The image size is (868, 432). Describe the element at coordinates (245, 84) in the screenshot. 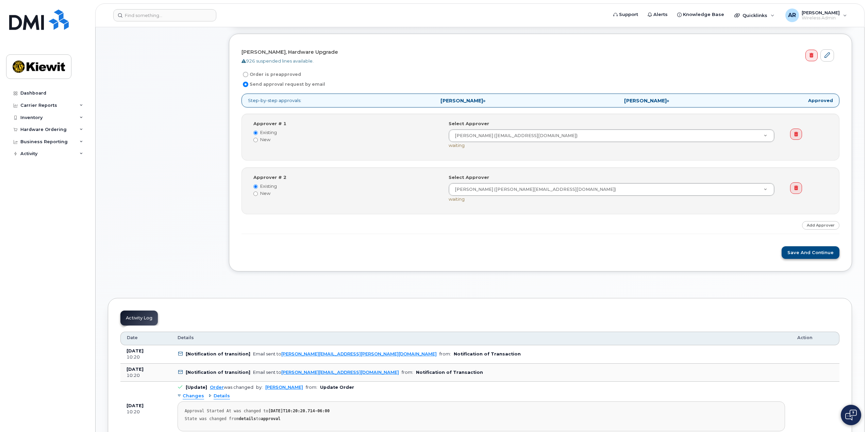

I see `input: Send approval request by email` at that location.